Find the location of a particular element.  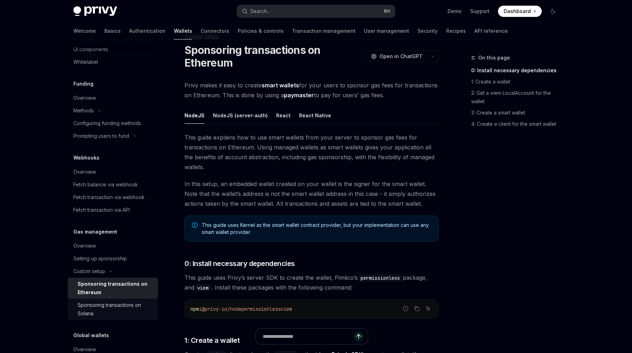

div: Sponsoring transactions on Ethereum is located at coordinates (116, 288).